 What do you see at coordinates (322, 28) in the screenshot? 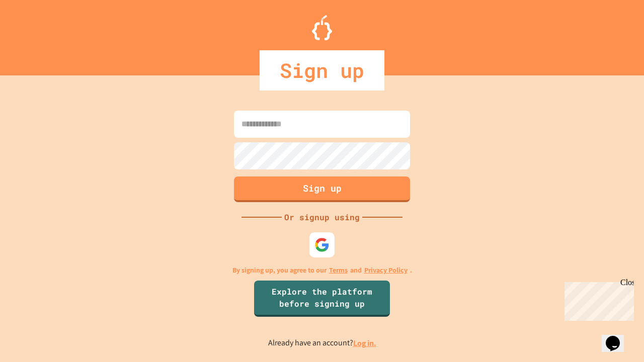
I see `img: Logo.svg` at bounding box center [322, 28].